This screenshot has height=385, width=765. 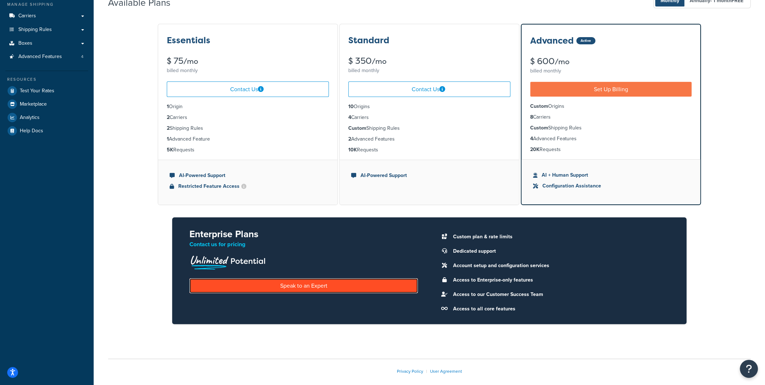 I want to click on span: Help Docs, so click(x=31, y=131).